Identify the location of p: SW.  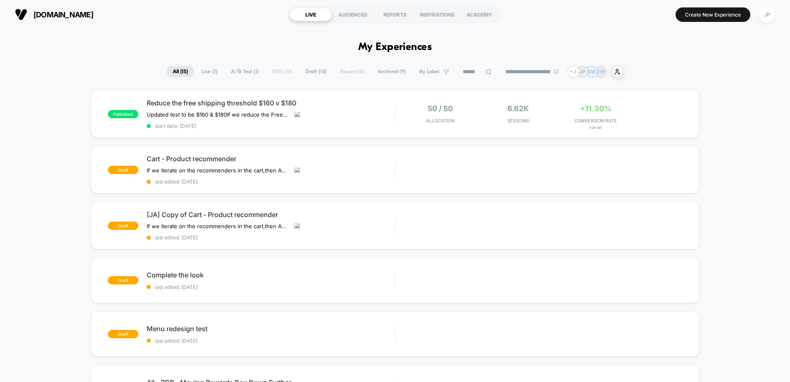
(592, 71).